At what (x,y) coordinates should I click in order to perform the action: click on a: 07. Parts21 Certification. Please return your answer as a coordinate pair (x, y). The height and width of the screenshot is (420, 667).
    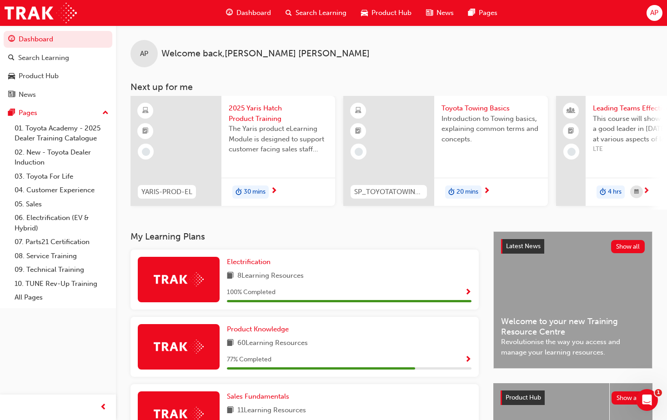
    Looking at the image, I should click on (61, 242).